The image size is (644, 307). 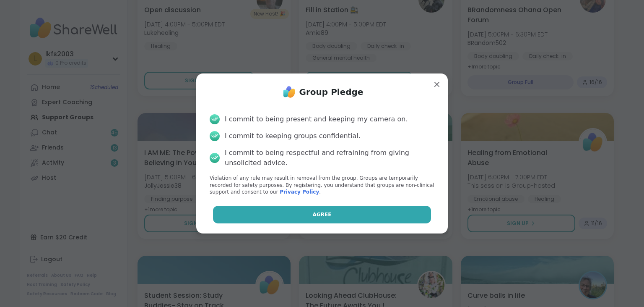 I want to click on div: I commit to keeping groups confidential., so click(x=293, y=136).